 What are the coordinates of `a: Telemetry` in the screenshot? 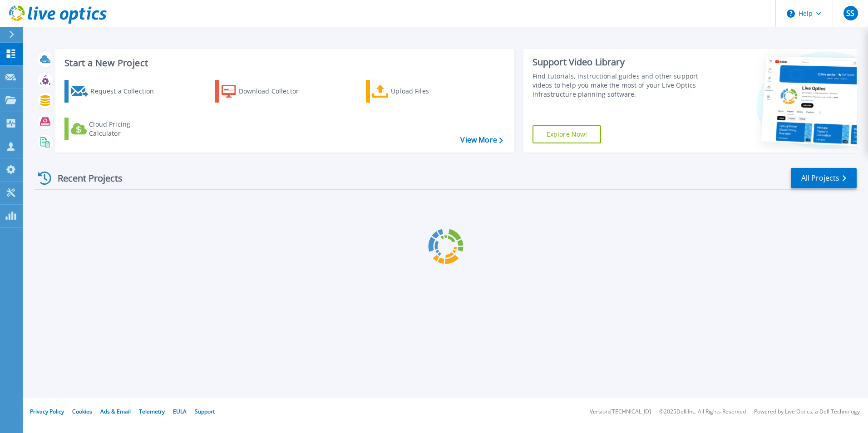 It's located at (152, 411).